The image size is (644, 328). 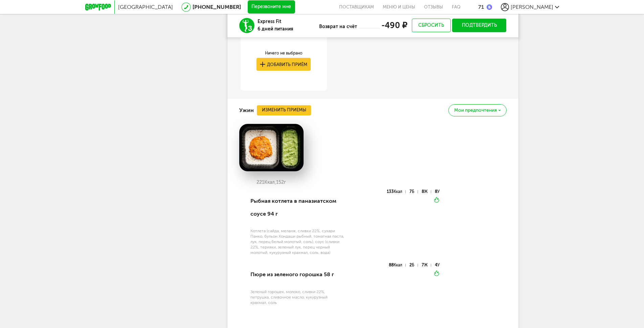 I want to click on div: Ничего не выбрано, so click(x=283, y=53).